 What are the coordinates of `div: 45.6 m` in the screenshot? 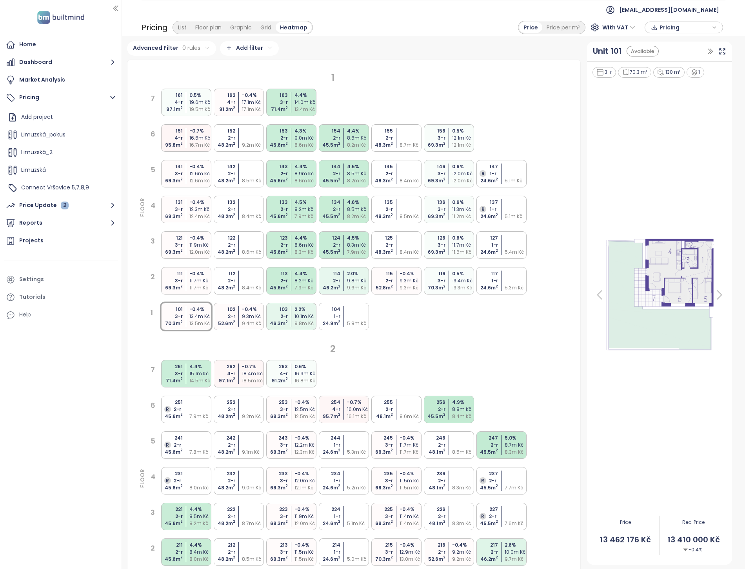 It's located at (276, 145).